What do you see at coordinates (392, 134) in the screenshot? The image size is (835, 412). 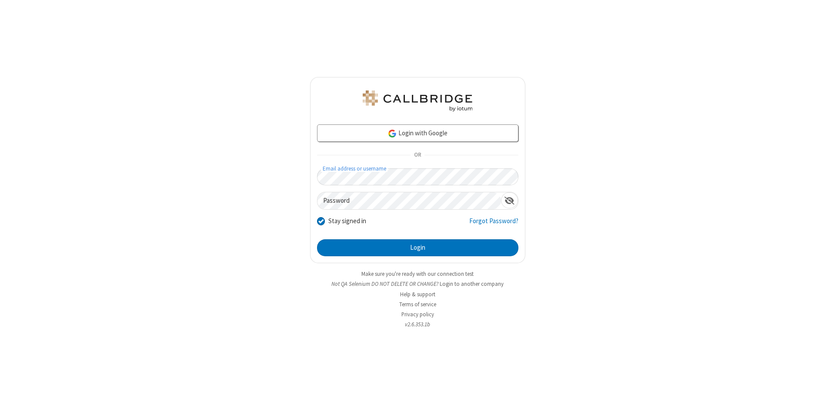 I see `img: google-icon.png` at bounding box center [392, 134].